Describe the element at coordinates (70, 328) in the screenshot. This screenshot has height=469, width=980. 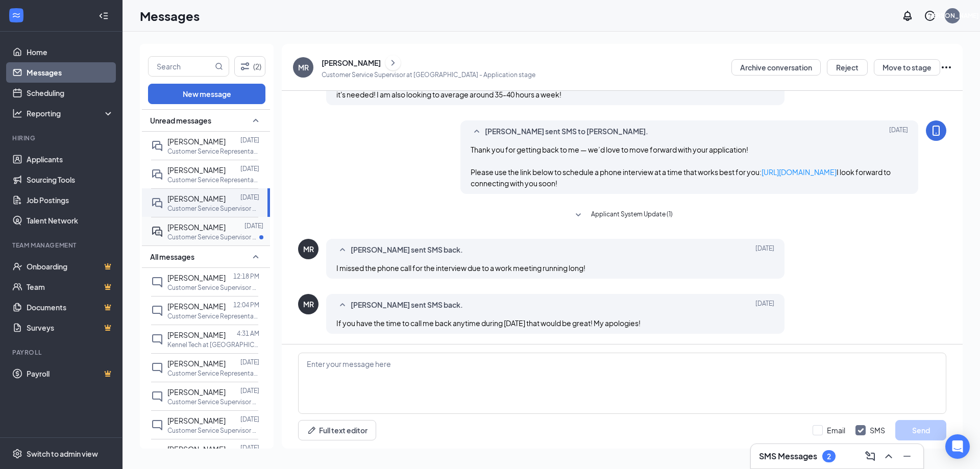
I see `a: SurveysCrown` at that location.